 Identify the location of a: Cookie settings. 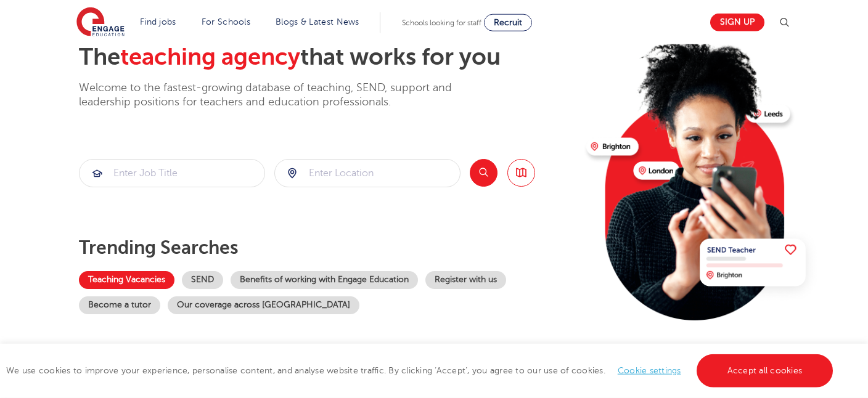
(650, 371).